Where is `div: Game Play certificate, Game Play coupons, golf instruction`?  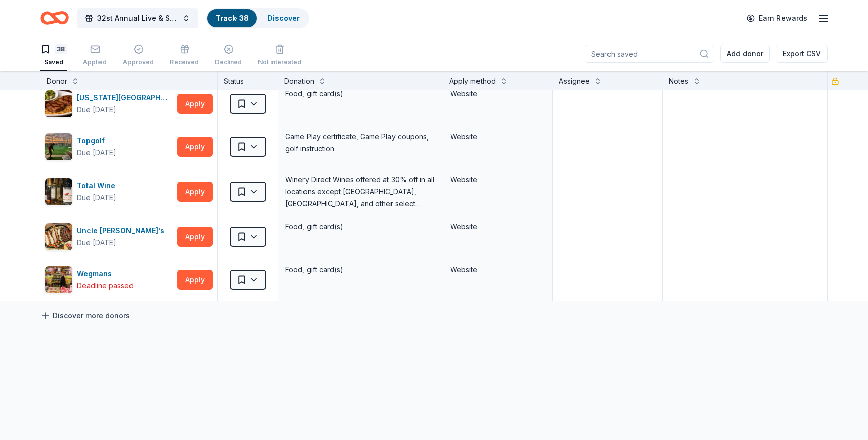 div: Game Play certificate, Game Play coupons, golf instruction is located at coordinates (360, 142).